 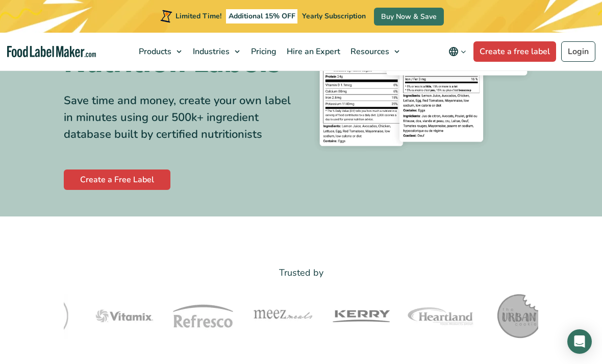 What do you see at coordinates (198, 16) in the screenshot?
I see `span: Limited Time!` at bounding box center [198, 16].